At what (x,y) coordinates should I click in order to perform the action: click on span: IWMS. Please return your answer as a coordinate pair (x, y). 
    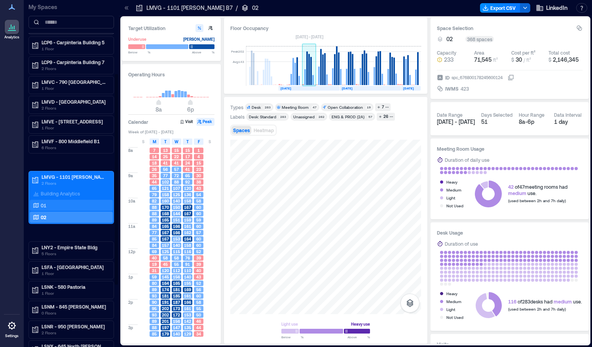
    Looking at the image, I should click on (452, 89).